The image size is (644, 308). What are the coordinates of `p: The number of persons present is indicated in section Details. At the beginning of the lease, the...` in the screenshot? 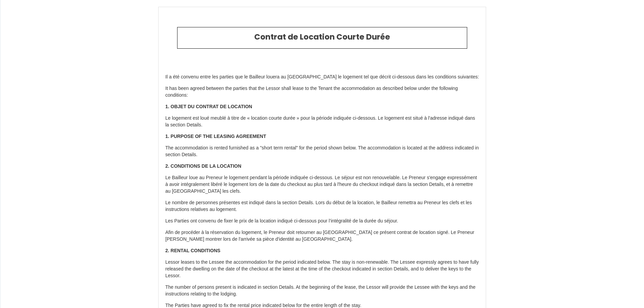 It's located at (322, 291).